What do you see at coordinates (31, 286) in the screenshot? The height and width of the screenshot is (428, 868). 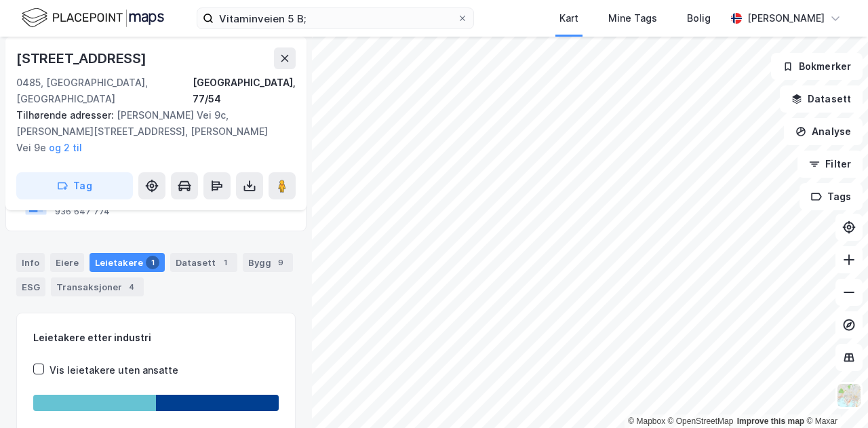 I see `div: ESG` at bounding box center [31, 286].